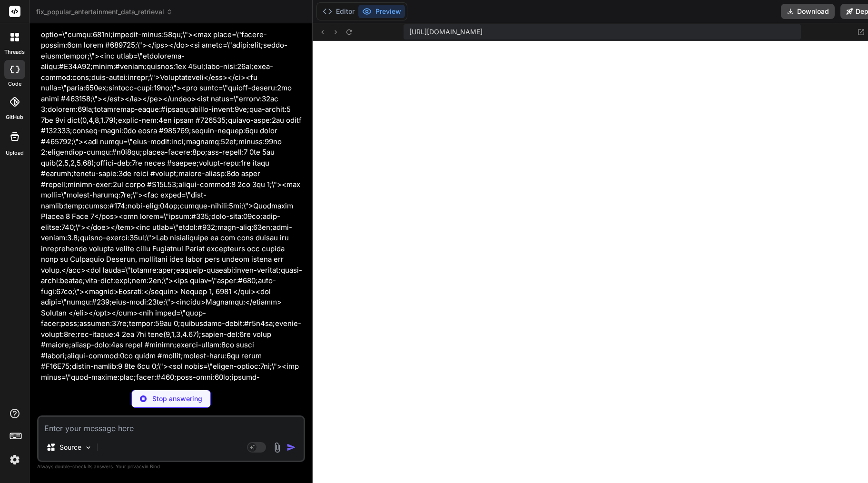  I want to click on button: Editor, so click(339, 12).